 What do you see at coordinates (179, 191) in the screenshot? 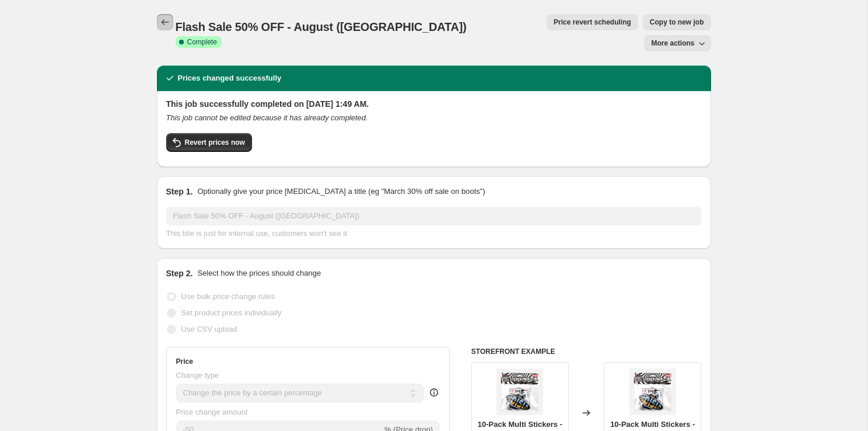
I see `h2: Step 1.` at bounding box center [179, 191].